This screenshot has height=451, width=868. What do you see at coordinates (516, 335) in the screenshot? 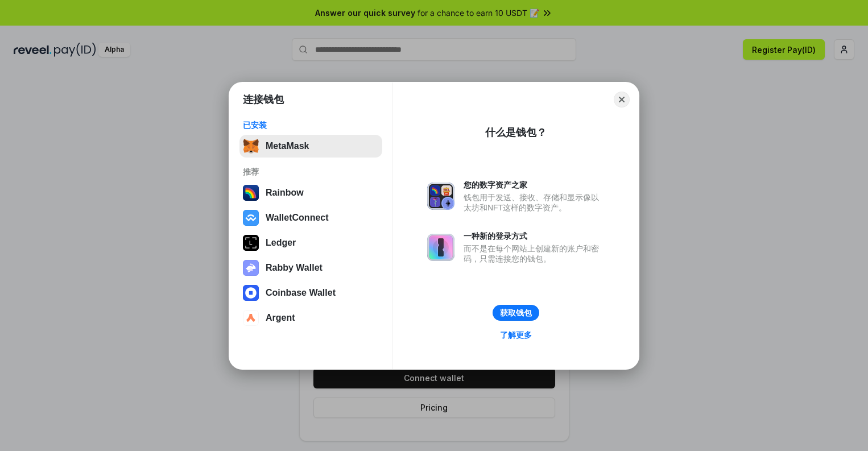
I see `div: 了解更多` at bounding box center [516, 335].